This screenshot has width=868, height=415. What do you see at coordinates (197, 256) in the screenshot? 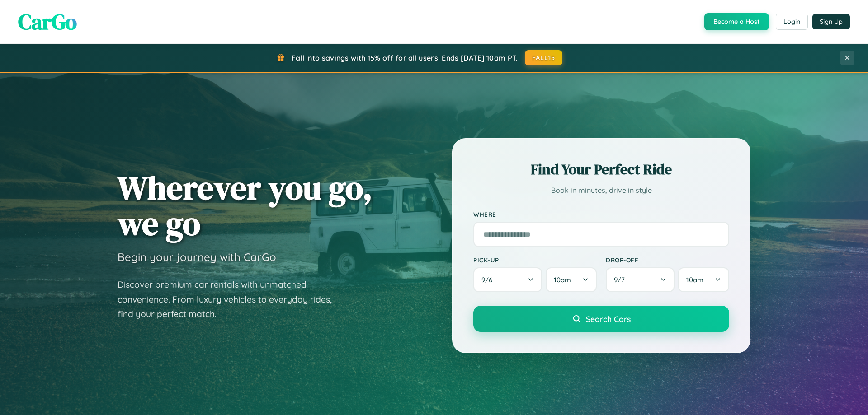
I see `h3: Begin your journey with CarGo` at bounding box center [197, 256].